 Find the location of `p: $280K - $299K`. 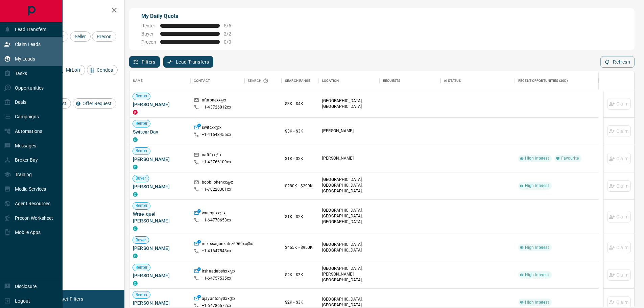

p: $280K - $299K is located at coordinates (300, 186).